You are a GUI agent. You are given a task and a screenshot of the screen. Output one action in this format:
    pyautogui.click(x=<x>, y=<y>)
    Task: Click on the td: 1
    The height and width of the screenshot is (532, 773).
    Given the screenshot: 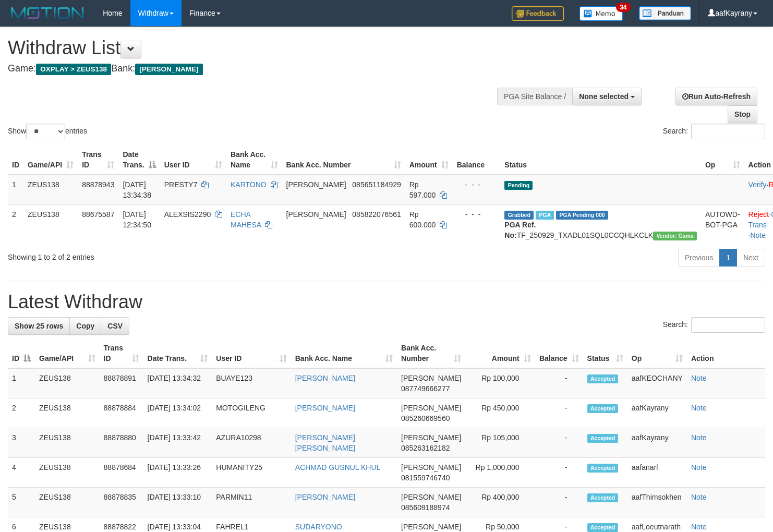 What is the action you would take?
    pyautogui.click(x=21, y=384)
    